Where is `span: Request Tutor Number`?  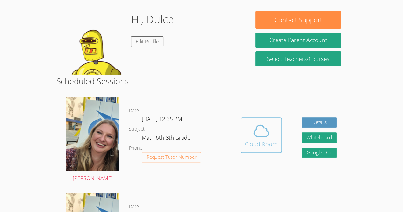 span: Request Tutor Number is located at coordinates (171, 157).